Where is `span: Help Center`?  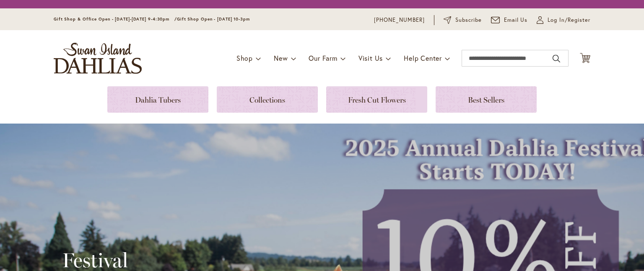
span: Help Center is located at coordinates (423, 58).